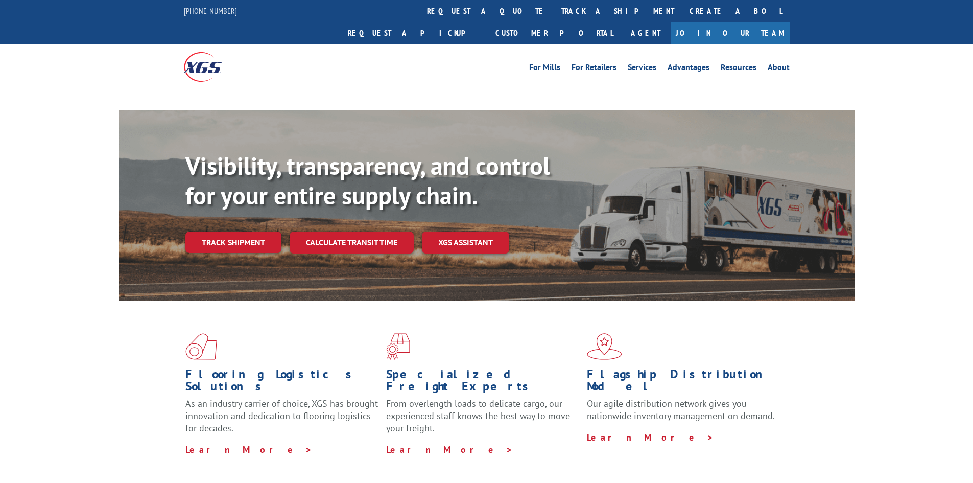 This screenshot has width=973, height=483. Describe the element at coordinates (681, 409) in the screenshot. I see `span: Our agile distribution network gives you nationwide inventory management on demand.` at that location.